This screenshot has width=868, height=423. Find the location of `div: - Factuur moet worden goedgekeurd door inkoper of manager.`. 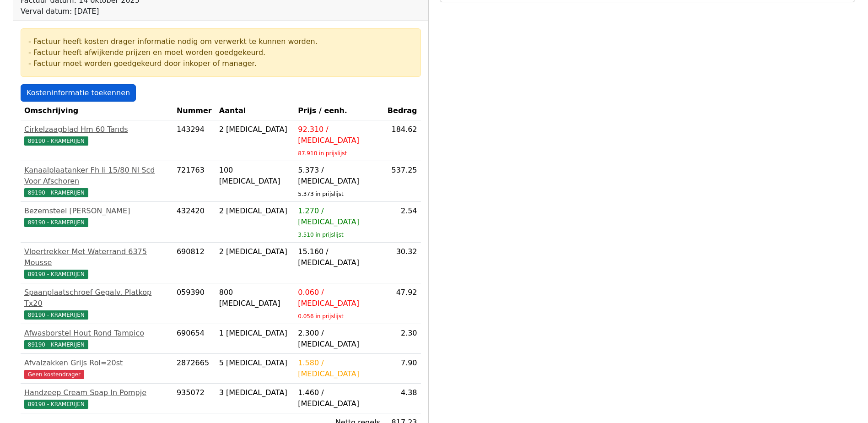

div: - Factuur moet worden goedgekeurd door inkoper of manager. is located at coordinates (221, 64).